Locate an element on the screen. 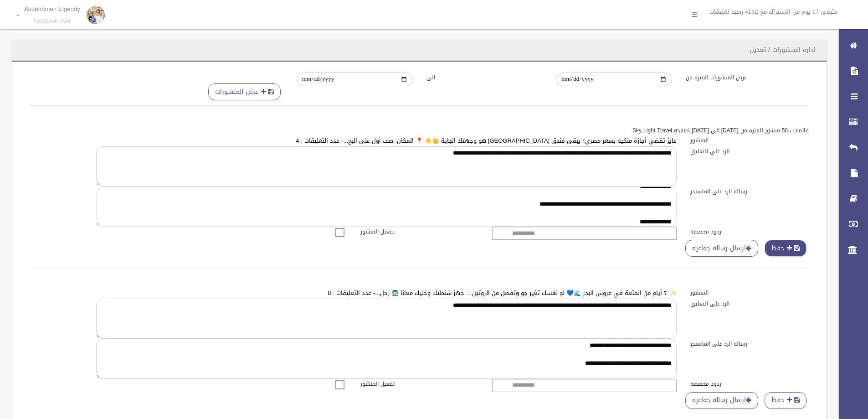  button: عرض المنشورات is located at coordinates (244, 92).